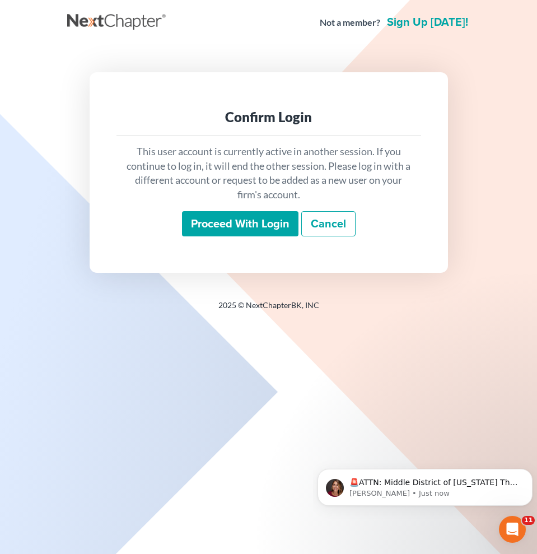  What do you see at coordinates (22, 43) in the screenshot?
I see `img: Profile image for Katie` at bounding box center [22, 43].